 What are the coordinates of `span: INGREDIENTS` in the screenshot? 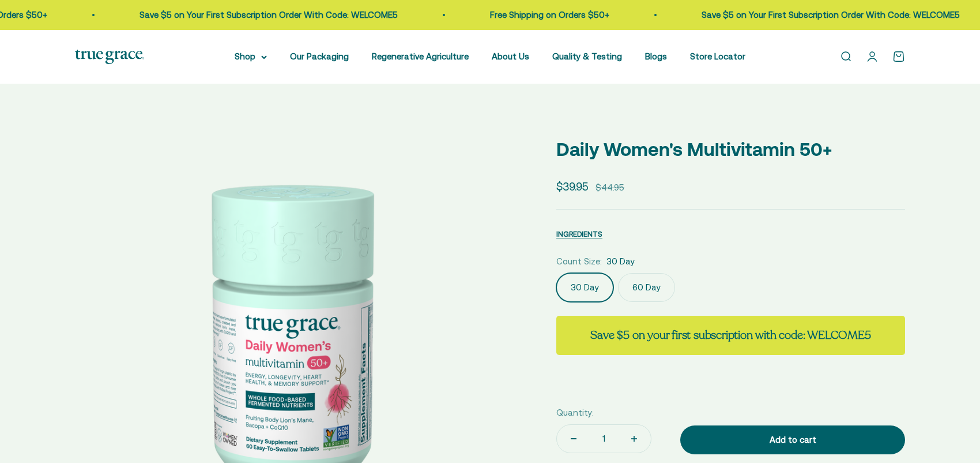 It's located at (579, 233).